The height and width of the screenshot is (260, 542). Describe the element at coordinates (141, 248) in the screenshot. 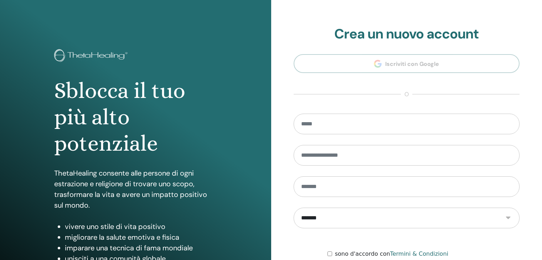

I see `li: imparare una tecnica di fama mondiale` at that location.